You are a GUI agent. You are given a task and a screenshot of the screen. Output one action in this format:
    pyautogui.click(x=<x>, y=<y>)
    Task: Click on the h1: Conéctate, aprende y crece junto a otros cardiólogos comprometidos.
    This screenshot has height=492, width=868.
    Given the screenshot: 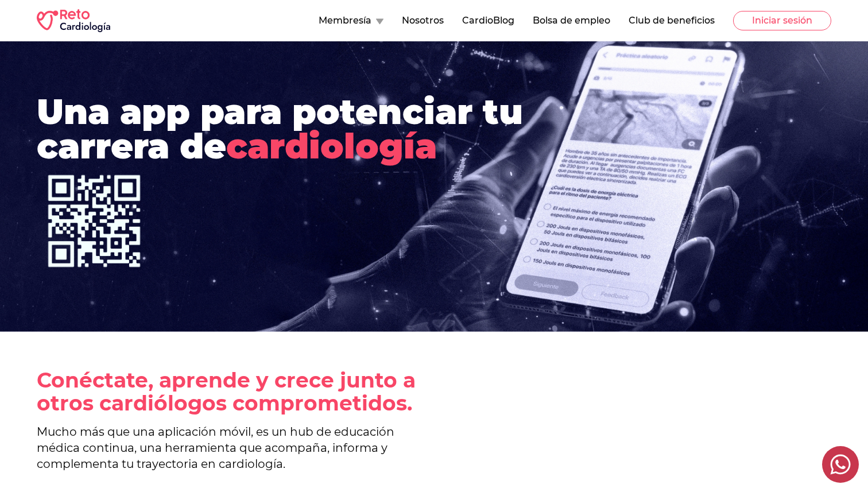 What is the action you would take?
    pyautogui.click(x=231, y=392)
    